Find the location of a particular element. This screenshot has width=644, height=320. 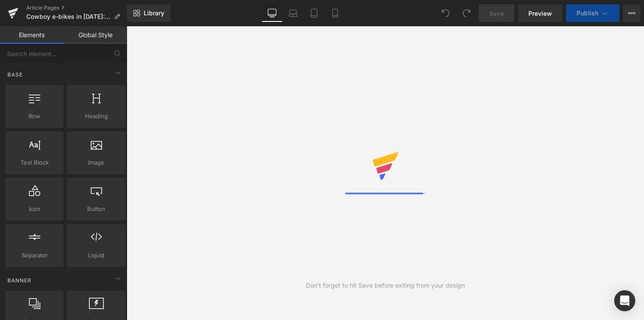

span: Save is located at coordinates (496, 13).